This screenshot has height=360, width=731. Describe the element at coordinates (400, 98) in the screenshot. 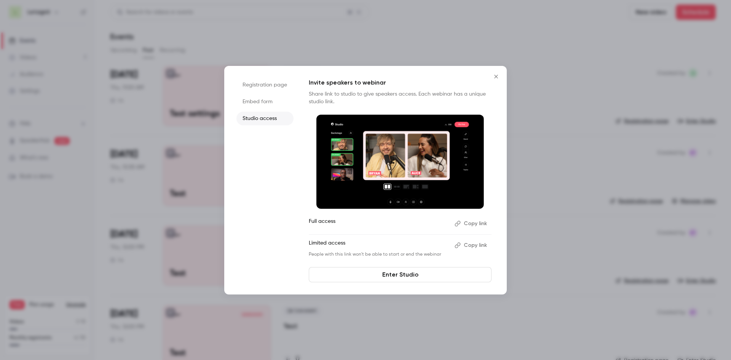

I see `p: Share link to studio to give speakers access. Each webinar has a unique studio link.` at that location.